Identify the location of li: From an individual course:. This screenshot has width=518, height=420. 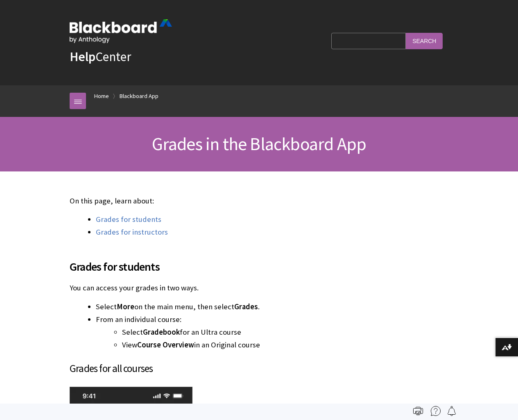
(272, 332).